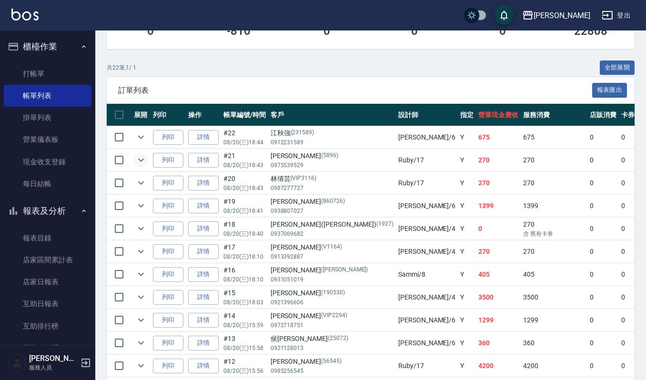  I want to click on a: 掛單列表, so click(48, 118).